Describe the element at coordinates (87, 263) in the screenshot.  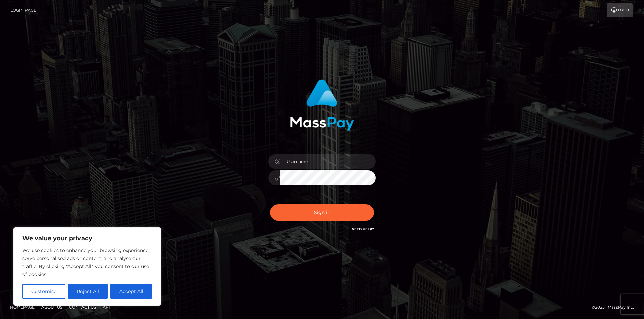
I see `p: We use cookies to enhance your browsing experience, serve personalised ads or content, and analys...` at that location.